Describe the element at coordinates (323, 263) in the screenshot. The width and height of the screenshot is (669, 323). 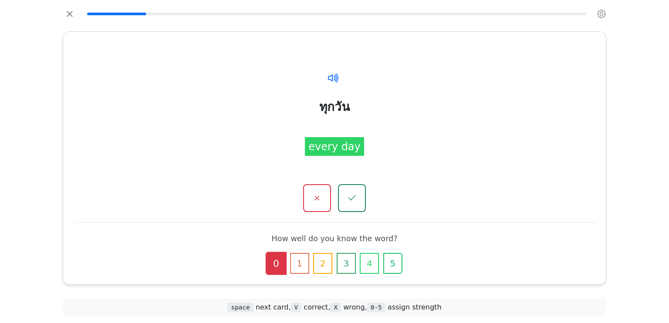
I see `button: 2` at that location.